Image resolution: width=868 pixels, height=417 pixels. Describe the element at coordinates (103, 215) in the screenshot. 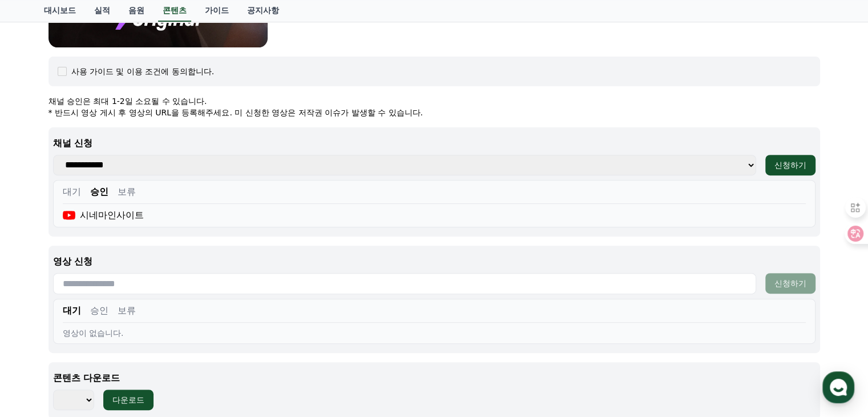

I see `div: 시네마인사이트` at that location.